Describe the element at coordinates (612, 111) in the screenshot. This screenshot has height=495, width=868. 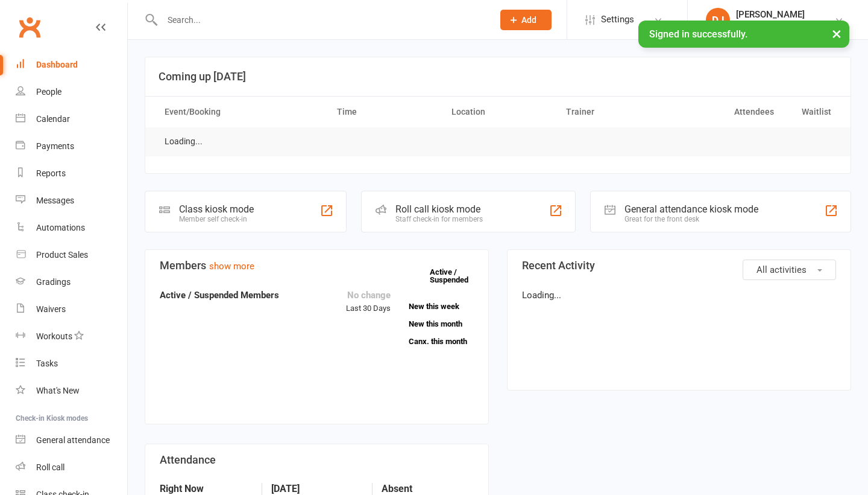
I see `th: Trainer` at that location.